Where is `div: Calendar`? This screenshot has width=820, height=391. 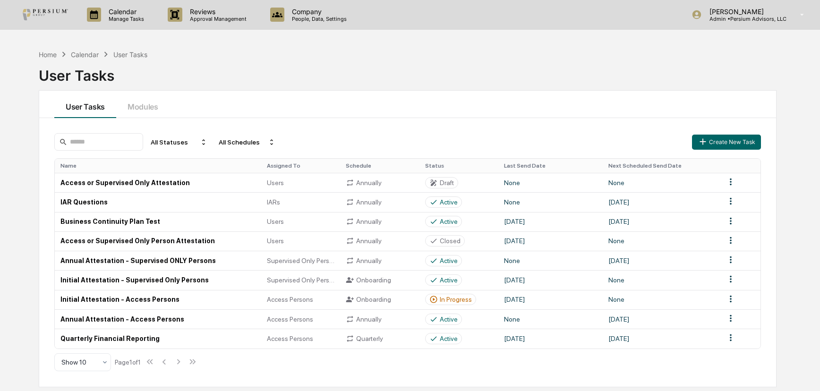
div: Calendar is located at coordinates (85, 54).